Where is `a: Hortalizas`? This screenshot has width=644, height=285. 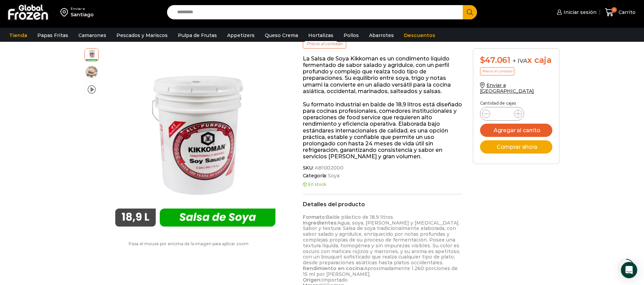
a: Hortalizas is located at coordinates (320, 35).